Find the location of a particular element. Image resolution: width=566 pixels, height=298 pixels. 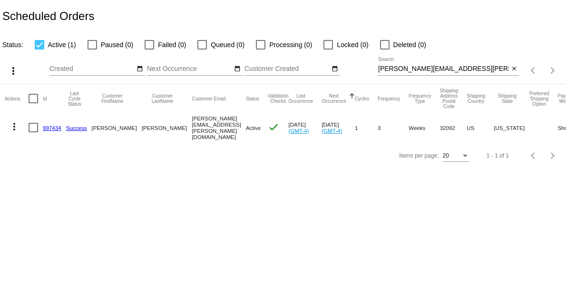

mat-header-cell: Validation Checks is located at coordinates (278, 98).